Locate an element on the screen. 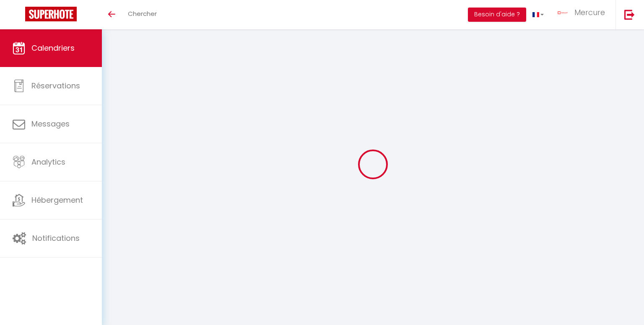  span: Calendriers is located at coordinates (53, 48).